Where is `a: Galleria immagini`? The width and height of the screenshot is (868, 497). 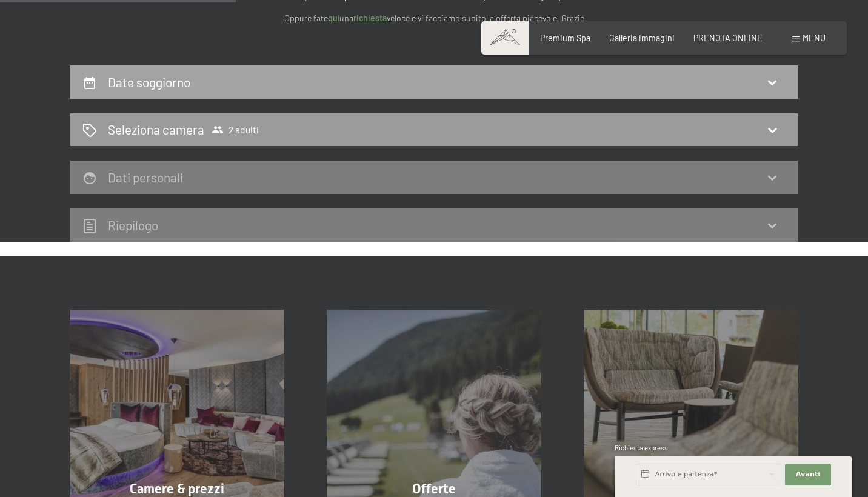
a: Galleria immagini is located at coordinates (642, 37).